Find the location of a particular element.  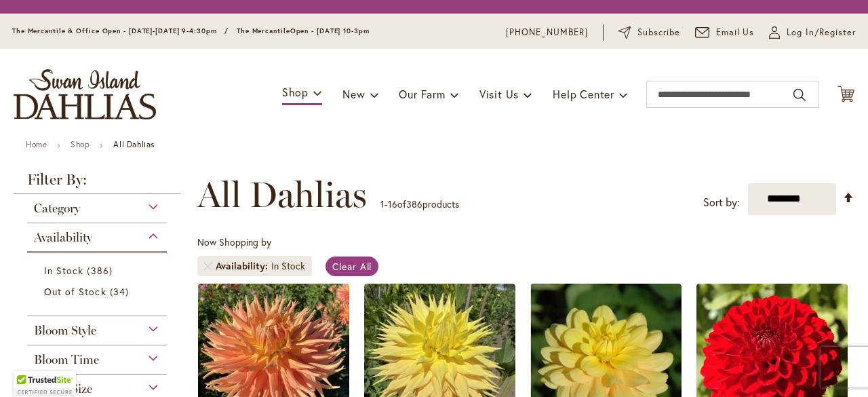

strong: Filter By: is located at coordinates (97, 184).